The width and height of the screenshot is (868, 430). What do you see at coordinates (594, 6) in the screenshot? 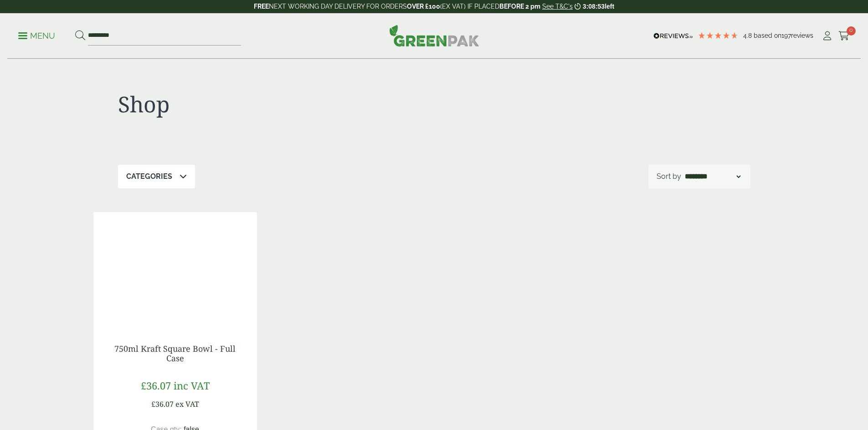
I see `span: 3:08:53` at bounding box center [594, 6].